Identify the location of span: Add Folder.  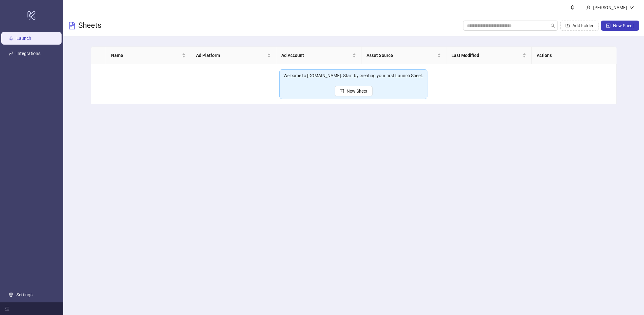
(583, 26).